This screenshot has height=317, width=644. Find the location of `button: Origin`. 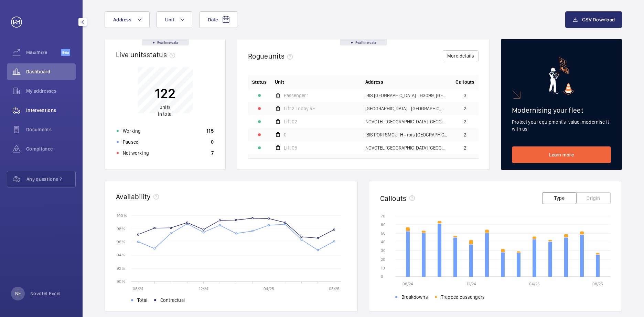

button: Origin is located at coordinates (594, 198).